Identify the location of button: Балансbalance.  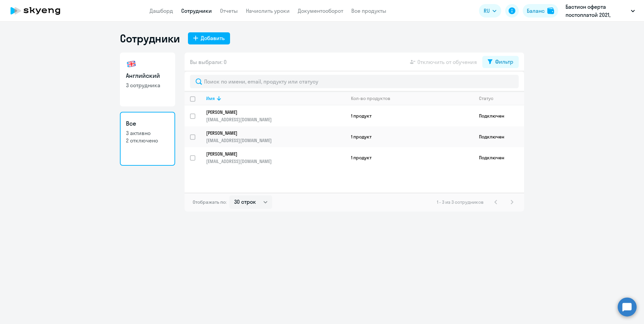
(540, 11).